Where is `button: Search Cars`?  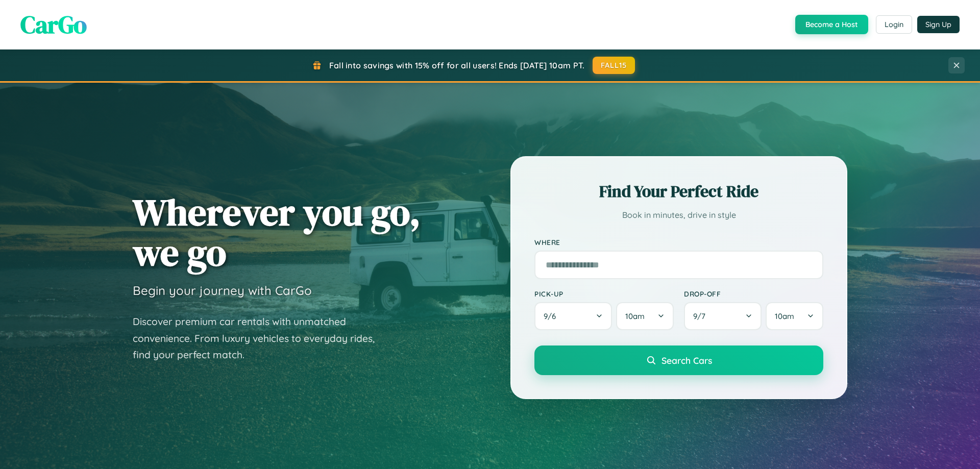
button: Search Cars is located at coordinates (679, 360).